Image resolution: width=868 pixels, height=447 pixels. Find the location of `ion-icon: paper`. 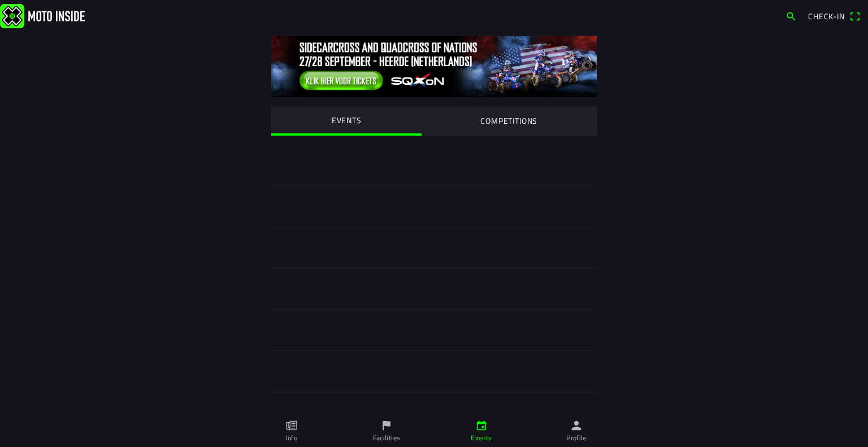

ion-icon: paper is located at coordinates (292, 426).